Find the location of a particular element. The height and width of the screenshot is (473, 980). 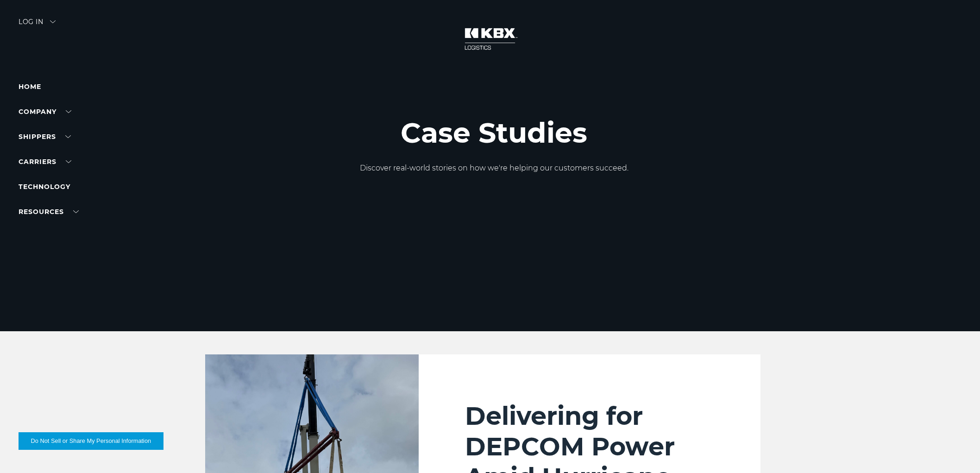

img: kbx logo is located at coordinates (490, 39).